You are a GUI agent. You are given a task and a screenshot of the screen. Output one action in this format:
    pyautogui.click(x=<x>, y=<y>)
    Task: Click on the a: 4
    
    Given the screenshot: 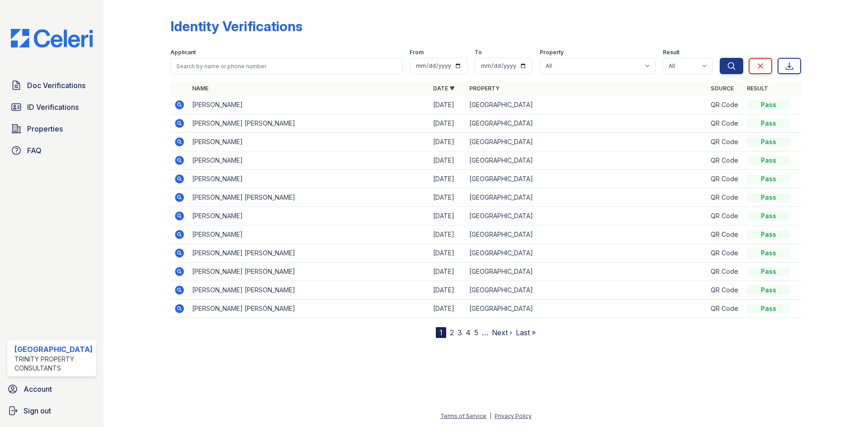 What is the action you would take?
    pyautogui.click(x=468, y=332)
    